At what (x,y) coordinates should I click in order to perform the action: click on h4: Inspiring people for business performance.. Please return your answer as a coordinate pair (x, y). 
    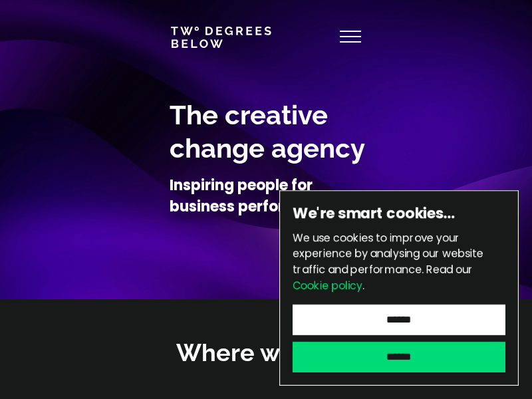
    Looking at the image, I should click on (255, 196).